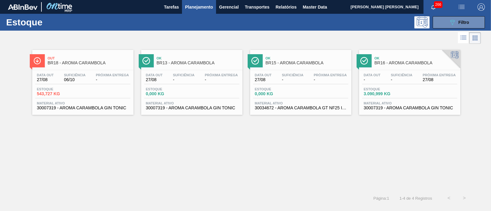  I want to click on span: BR13 - AROMA CARAMBOLA, so click(198, 63).